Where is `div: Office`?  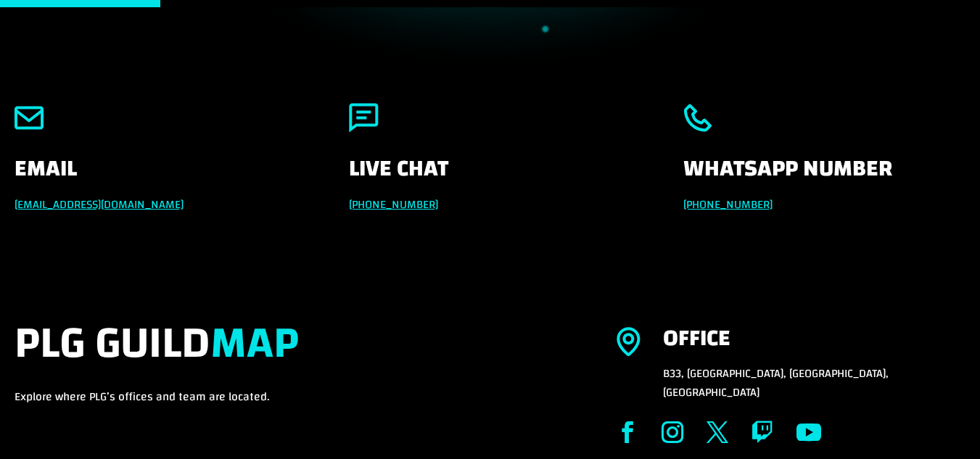 div: Office is located at coordinates (696, 338).